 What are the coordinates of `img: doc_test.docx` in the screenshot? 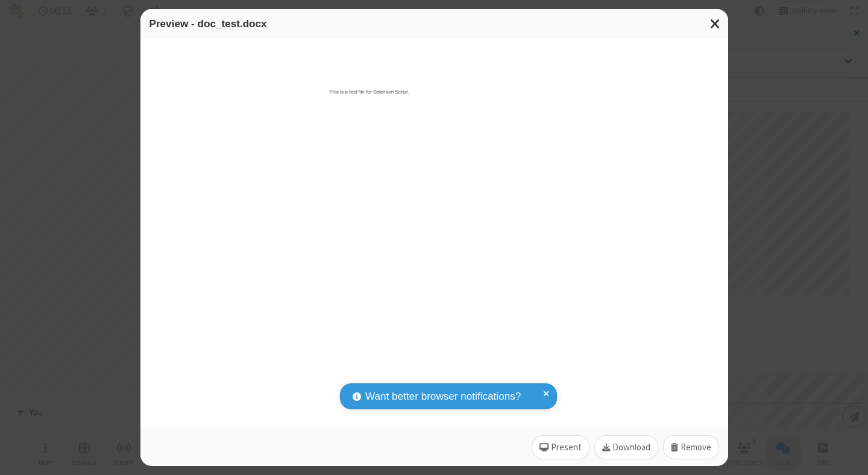 It's located at (434, 233).